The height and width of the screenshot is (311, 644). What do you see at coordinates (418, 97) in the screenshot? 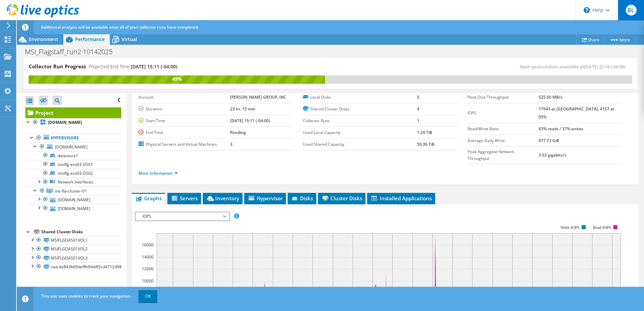
I see `b: 5` at bounding box center [418, 97].